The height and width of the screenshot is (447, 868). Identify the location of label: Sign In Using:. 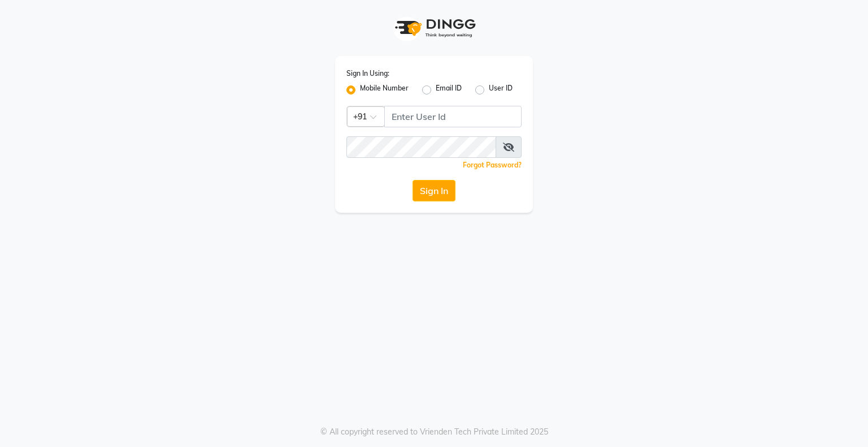
(368, 73).